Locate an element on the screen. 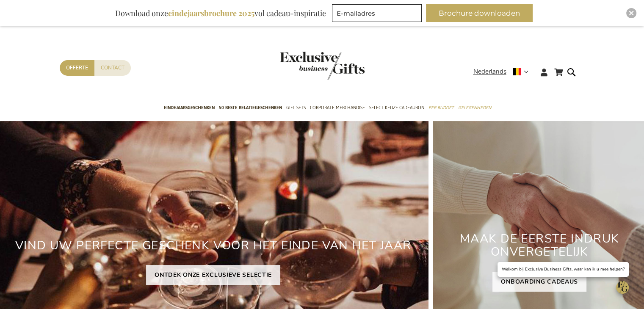 The image size is (644, 309). span: Nederlands is located at coordinates (490, 71).